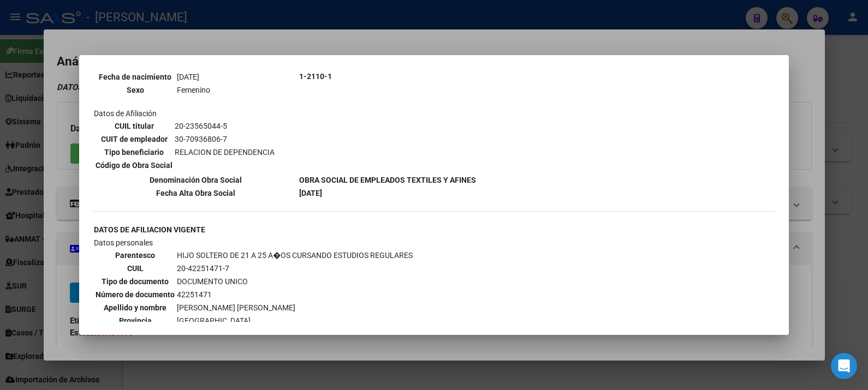  What do you see at coordinates (844, 366) in the screenshot?
I see `div: Open Intercom Messenger` at bounding box center [844, 366].